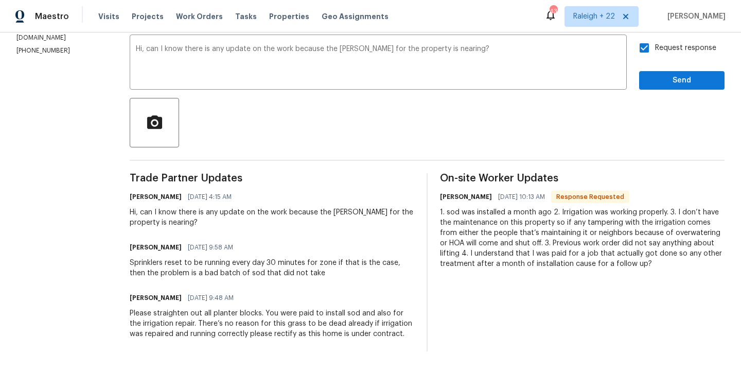 Image resolution: width=741 pixels, height=368 pixels. I want to click on button: Send, so click(682, 80).